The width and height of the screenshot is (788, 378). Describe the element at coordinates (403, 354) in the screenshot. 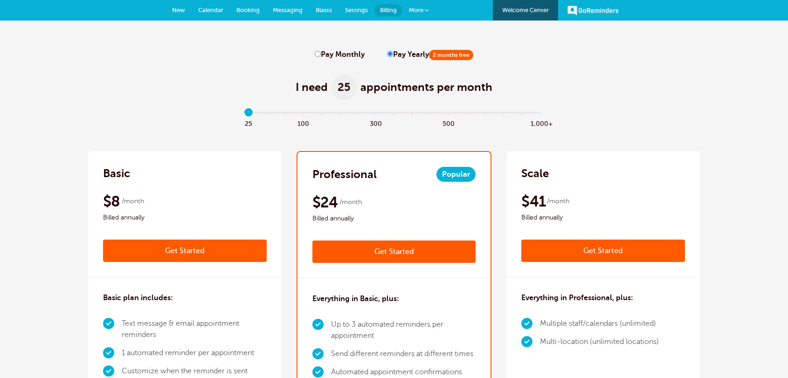

I see `li: Send different reminders at different times` at that location.